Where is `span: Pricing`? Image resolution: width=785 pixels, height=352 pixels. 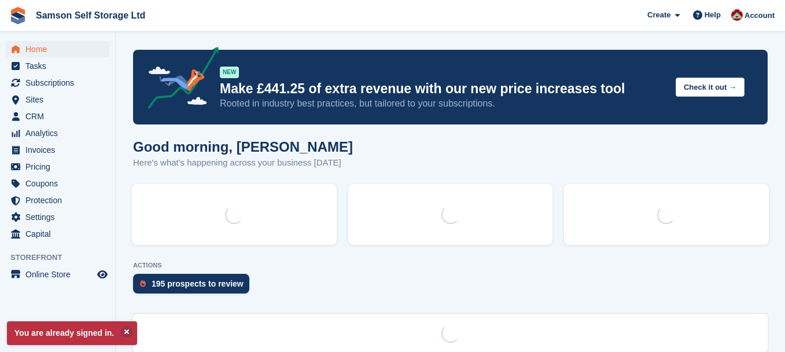
span: Pricing is located at coordinates (60, 167).